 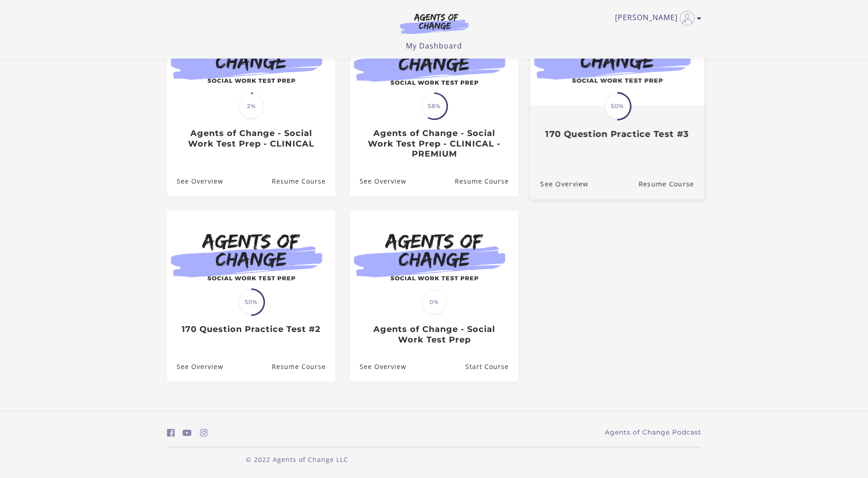 What do you see at coordinates (378, 181) in the screenshot?
I see `a: Agents of Change - Social Work Test Prep - CLINICAL - PREMIUM: See Overview` at bounding box center [378, 181].